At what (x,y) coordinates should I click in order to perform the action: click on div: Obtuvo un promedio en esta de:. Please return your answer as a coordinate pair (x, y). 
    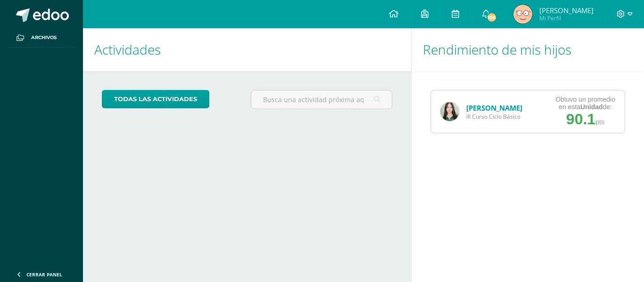
    Looking at the image, I should click on (585, 103).